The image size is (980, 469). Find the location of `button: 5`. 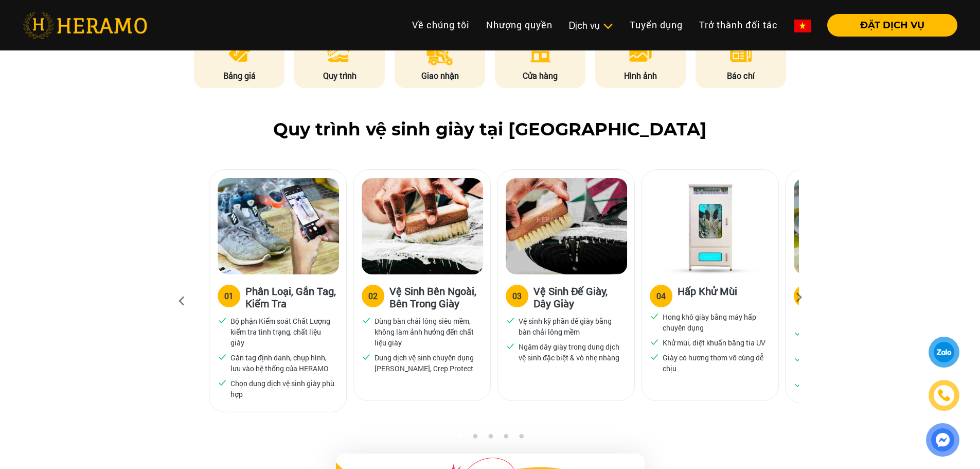

button: 5 is located at coordinates (521, 439).